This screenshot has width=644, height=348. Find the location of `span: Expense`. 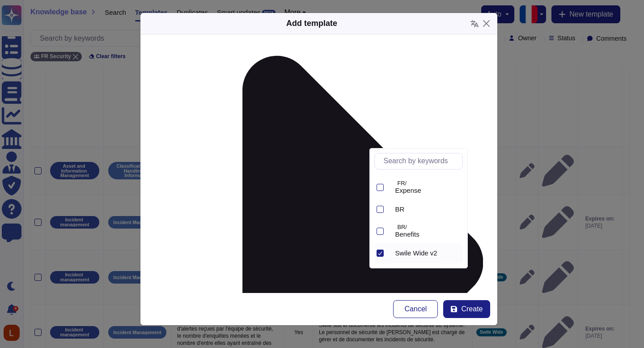

span: Expense is located at coordinates (408, 190).